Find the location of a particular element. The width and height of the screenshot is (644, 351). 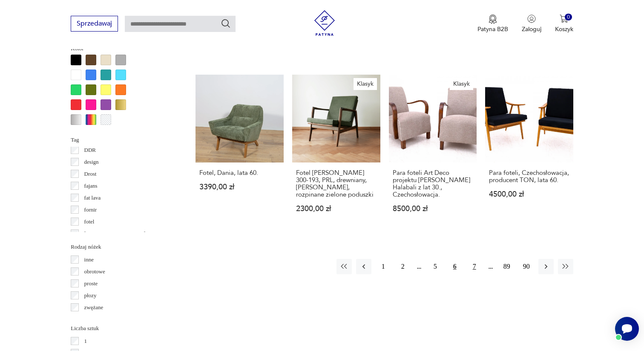

p: 1 is located at coordinates (86, 341).